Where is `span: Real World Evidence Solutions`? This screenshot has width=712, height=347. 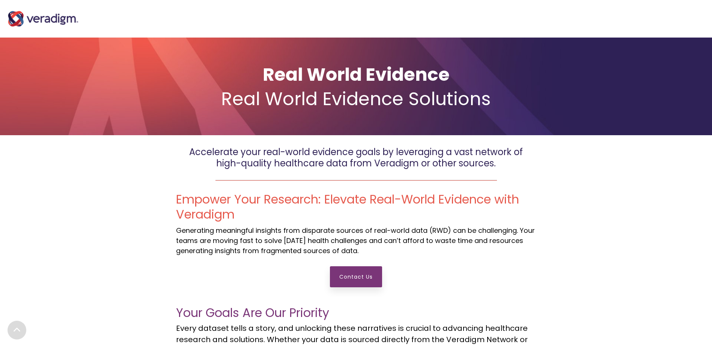 span: Real World Evidence Solutions is located at coordinates (356, 99).